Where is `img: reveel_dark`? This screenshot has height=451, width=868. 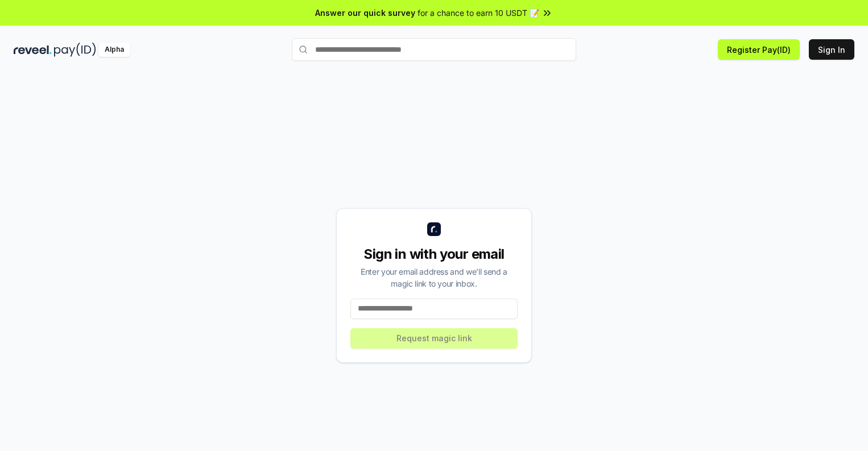
img: reveel_dark is located at coordinates (32, 49).